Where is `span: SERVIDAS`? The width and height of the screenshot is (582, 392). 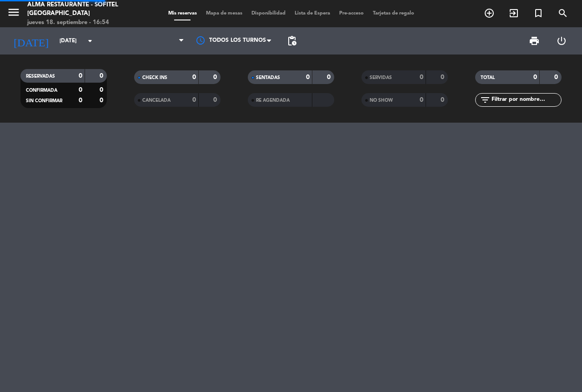 span: SERVIDAS is located at coordinates (380, 77).